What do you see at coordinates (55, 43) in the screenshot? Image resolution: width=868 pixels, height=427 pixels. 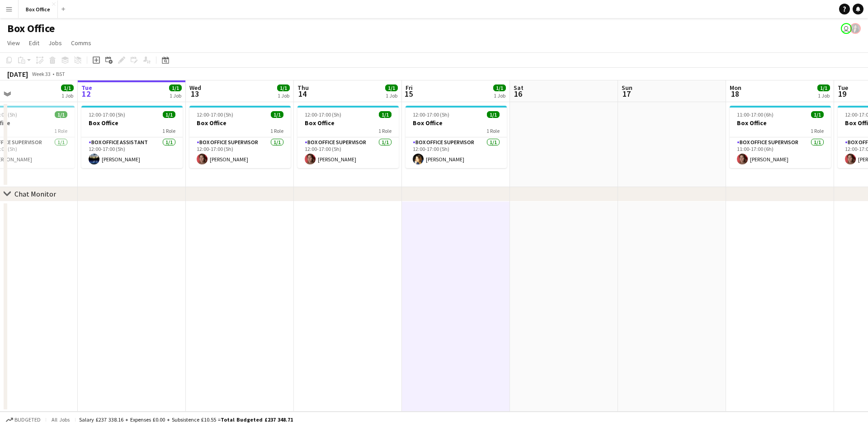 I see `span: Jobs` at bounding box center [55, 43].